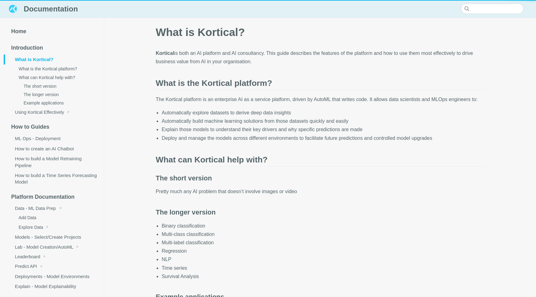 The width and height of the screenshot is (536, 297). Describe the element at coordinates (165, 53) in the screenshot. I see `strong: Kortical` at that location.